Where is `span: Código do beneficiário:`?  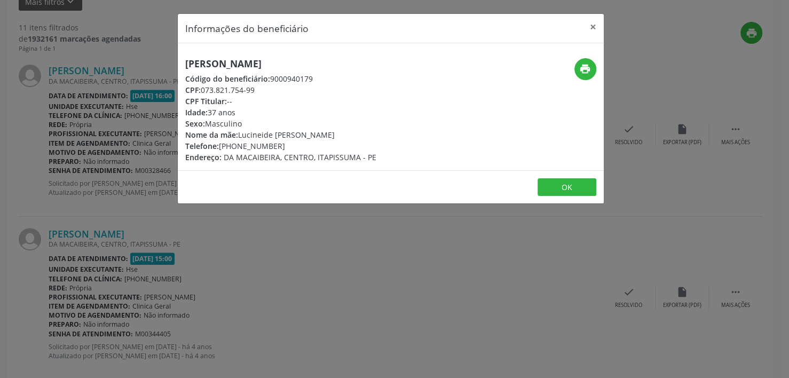 span: Código do beneficiário: is located at coordinates (227, 78).